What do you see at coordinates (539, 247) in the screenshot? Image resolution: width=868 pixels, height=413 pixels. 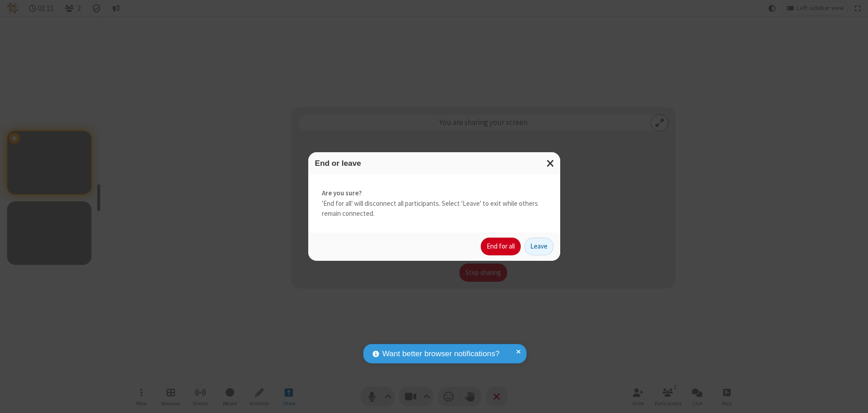 I see `button: Leave` at bounding box center [539, 247].